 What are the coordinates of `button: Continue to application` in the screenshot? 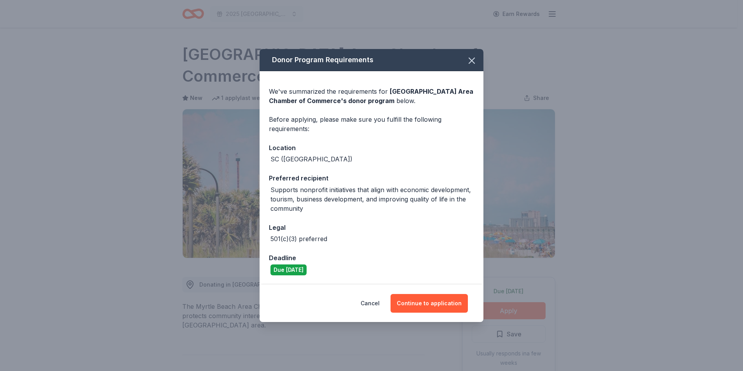 It's located at (429, 303).